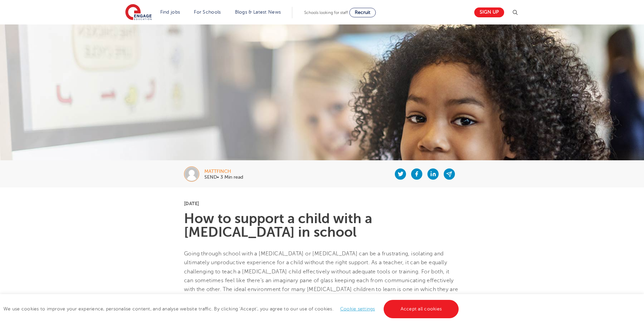 This screenshot has width=644, height=324. What do you see at coordinates (421, 309) in the screenshot?
I see `a: Accept all cookies` at bounding box center [421, 309].